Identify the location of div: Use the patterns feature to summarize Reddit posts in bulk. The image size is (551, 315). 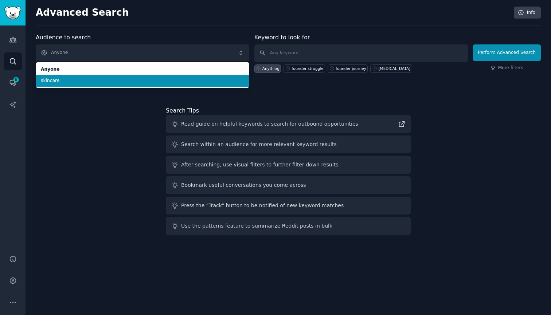
(257, 226).